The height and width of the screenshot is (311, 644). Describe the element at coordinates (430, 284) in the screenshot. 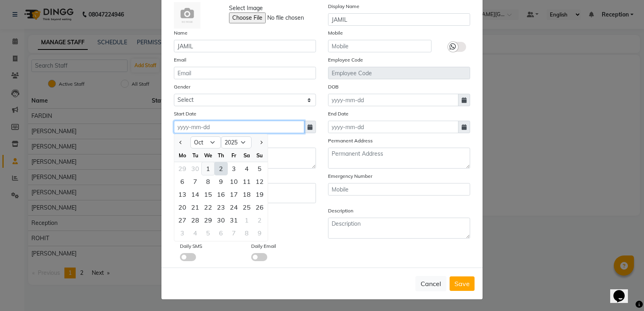

I see `button: Cancel` at that location.